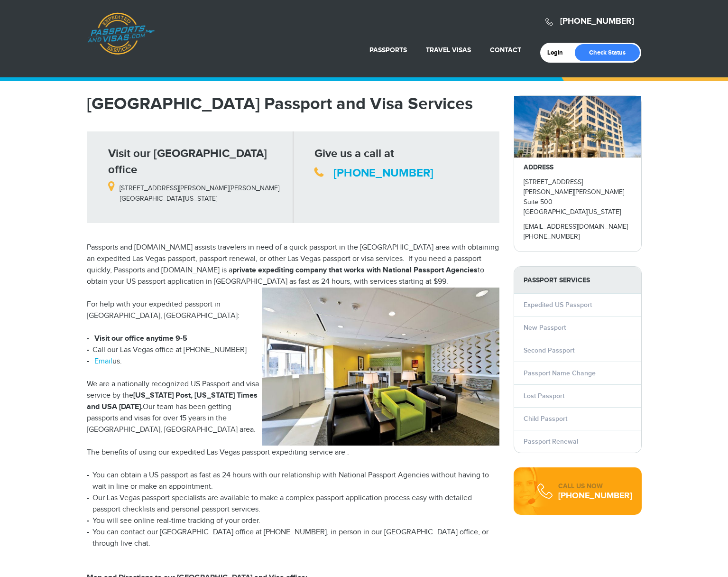 The width and height of the screenshot is (728, 577). What do you see at coordinates (448, 50) in the screenshot?
I see `a: Travel Visas` at bounding box center [448, 50].